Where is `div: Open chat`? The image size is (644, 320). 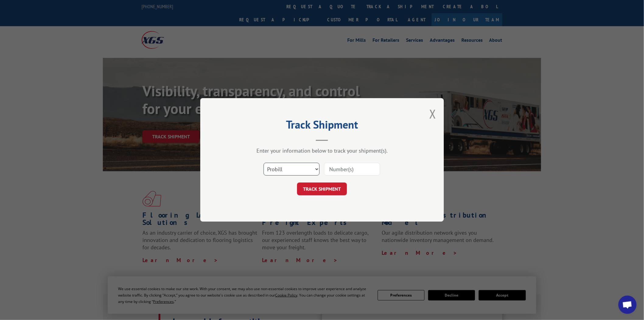 div: Open chat is located at coordinates (628, 305).